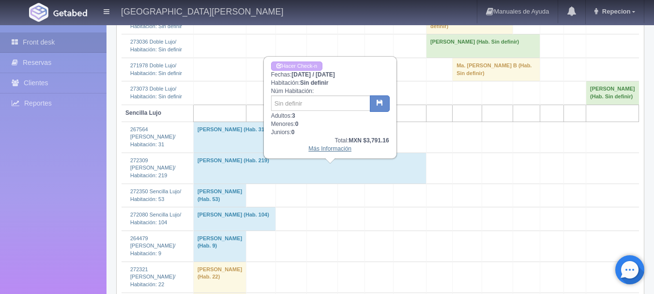  Describe the element at coordinates (155, 218) in the screenshot. I see `a: 272080 Sencilla Lujo/Habitación: 104` at that location.